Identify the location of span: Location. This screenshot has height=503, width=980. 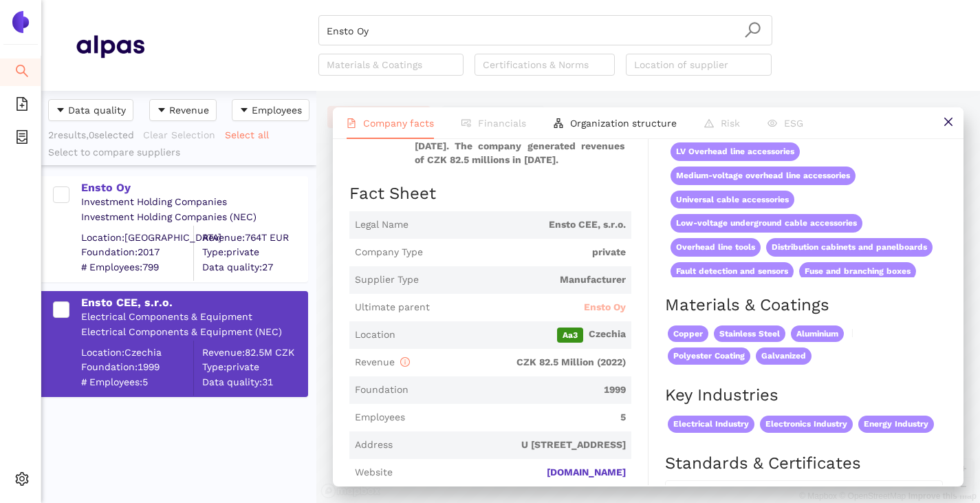
(375, 335).